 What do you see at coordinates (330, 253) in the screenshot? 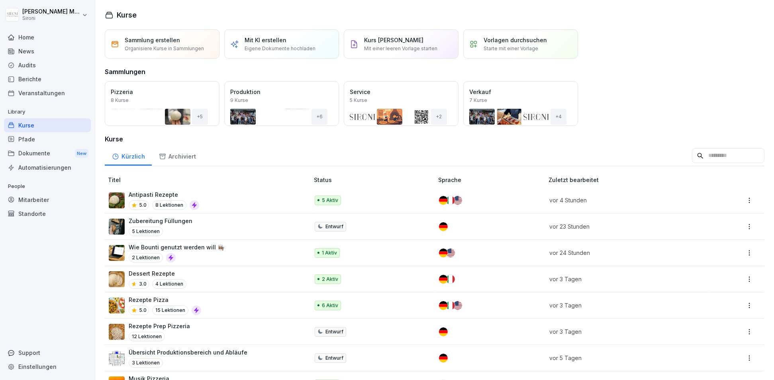
I see `p: 1 Aktiv` at bounding box center [330, 253].